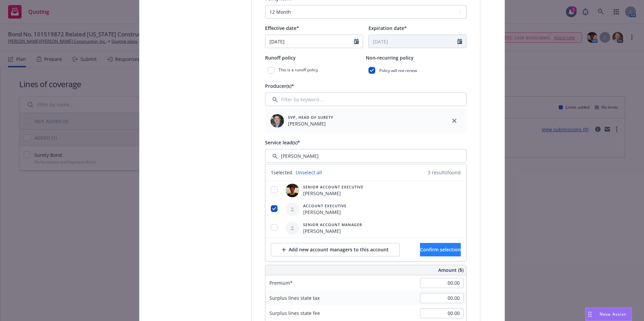 The width and height of the screenshot is (644, 321). Describe the element at coordinates (416, 70) in the screenshot. I see `div: Policy will not renew` at that location.